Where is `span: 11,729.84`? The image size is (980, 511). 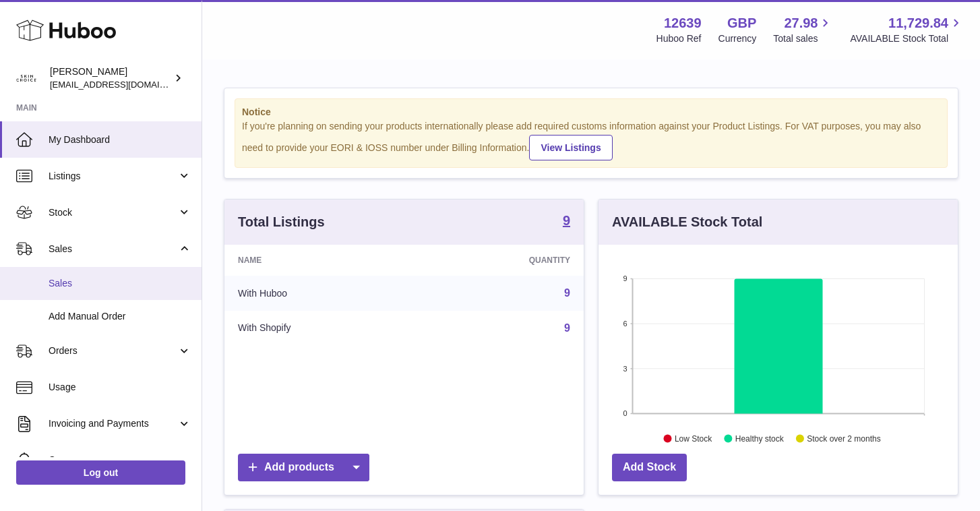
span: 11,729.84 is located at coordinates (918, 23).